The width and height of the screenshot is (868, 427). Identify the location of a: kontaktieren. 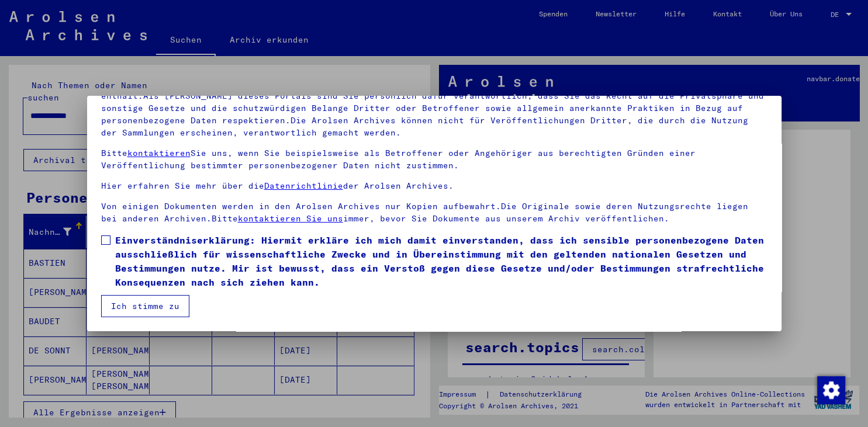
(159, 153).